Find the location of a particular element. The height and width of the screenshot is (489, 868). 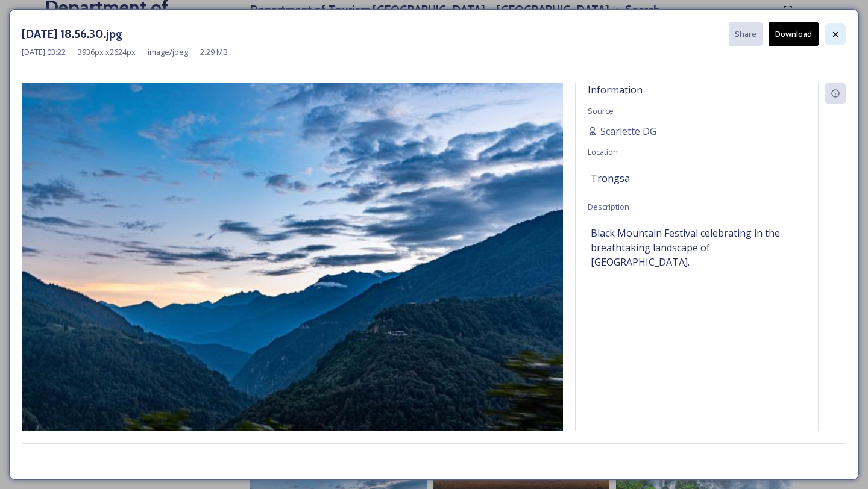

button: Share is located at coordinates (746, 33).